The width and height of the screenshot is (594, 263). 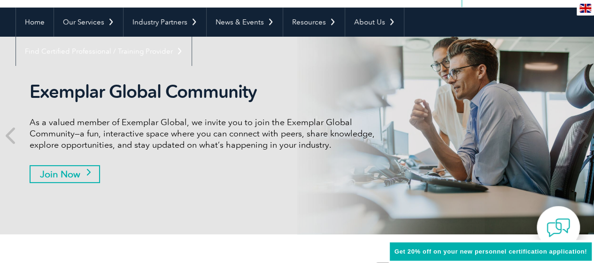 What do you see at coordinates (35, 22) in the screenshot?
I see `a: Home` at bounding box center [35, 22].